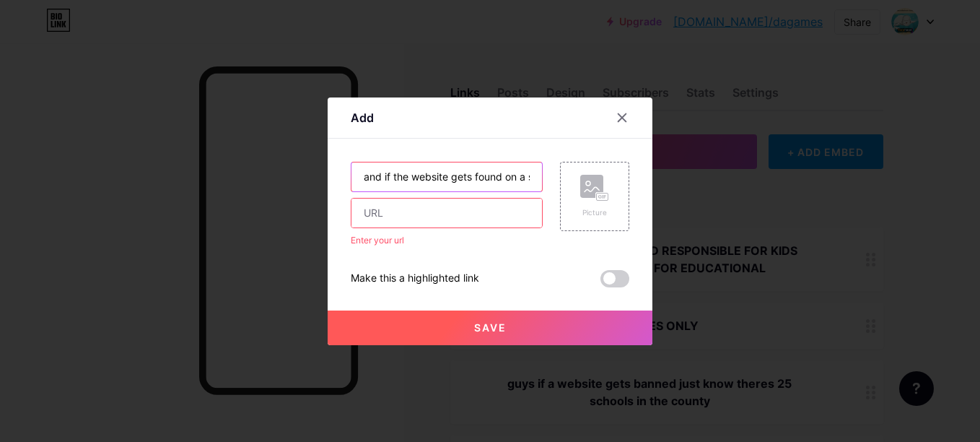 This screenshot has height=442, width=980. What do you see at coordinates (447, 241) in the screenshot?
I see `div: Enter your url` at bounding box center [447, 241].